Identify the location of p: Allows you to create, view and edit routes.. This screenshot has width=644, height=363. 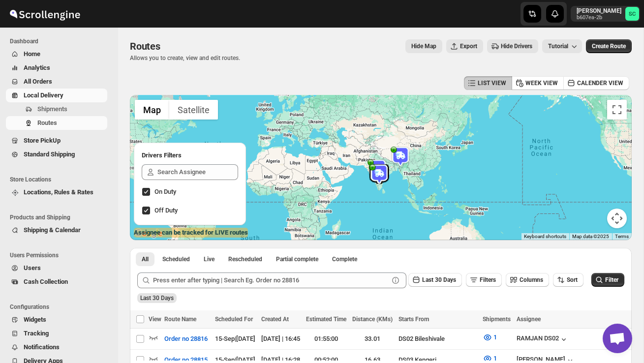
(185, 58).